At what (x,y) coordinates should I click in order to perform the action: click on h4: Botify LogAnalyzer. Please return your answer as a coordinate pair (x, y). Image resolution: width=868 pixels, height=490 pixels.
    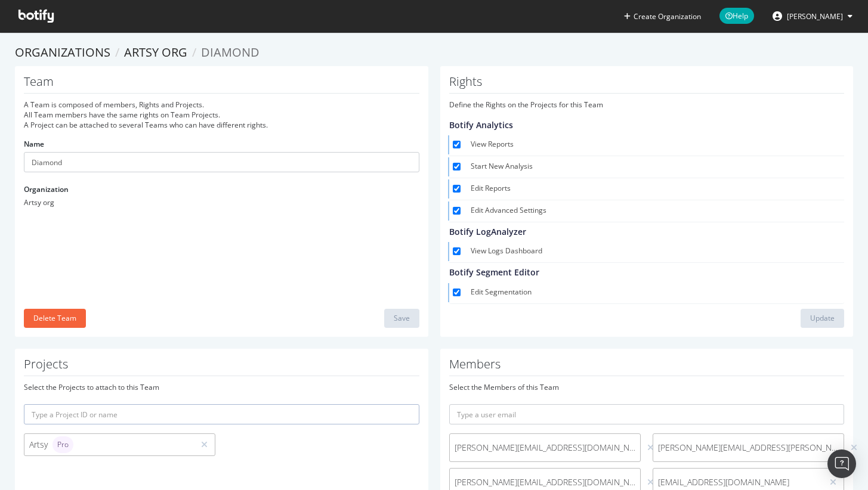
    Looking at the image, I should click on (644, 232).